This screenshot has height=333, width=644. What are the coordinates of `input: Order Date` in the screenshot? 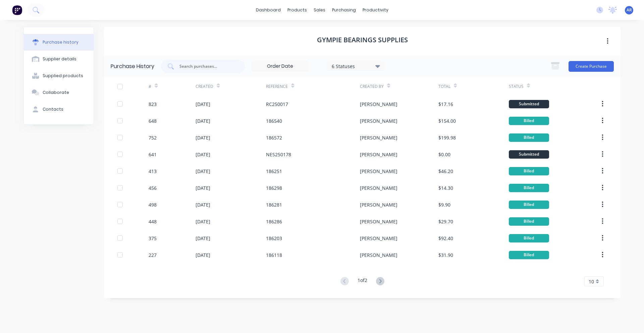 It's located at (280, 66).